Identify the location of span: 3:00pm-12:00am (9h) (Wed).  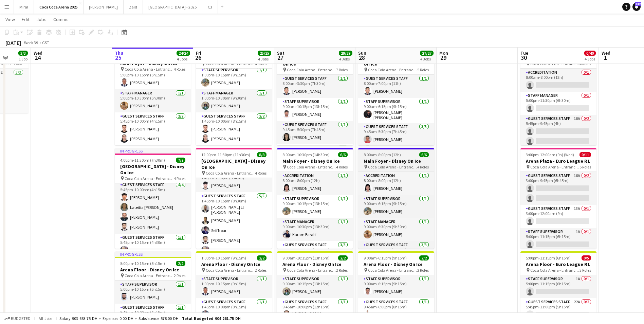
(550, 154).